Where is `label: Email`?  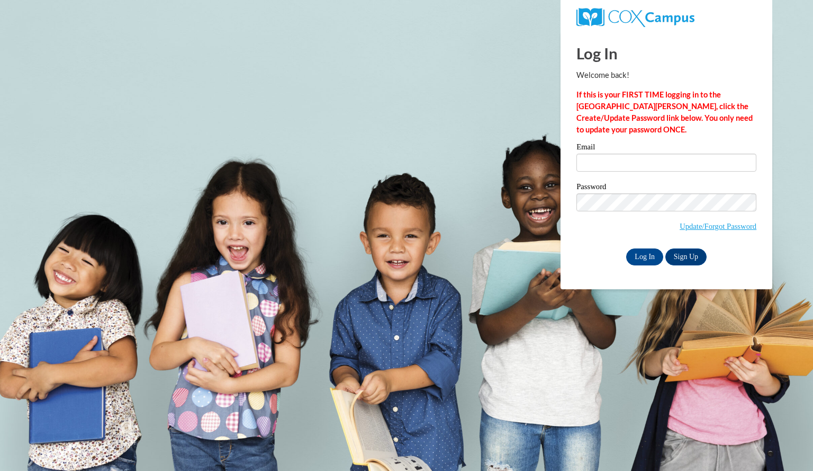
label: Email is located at coordinates (666, 148).